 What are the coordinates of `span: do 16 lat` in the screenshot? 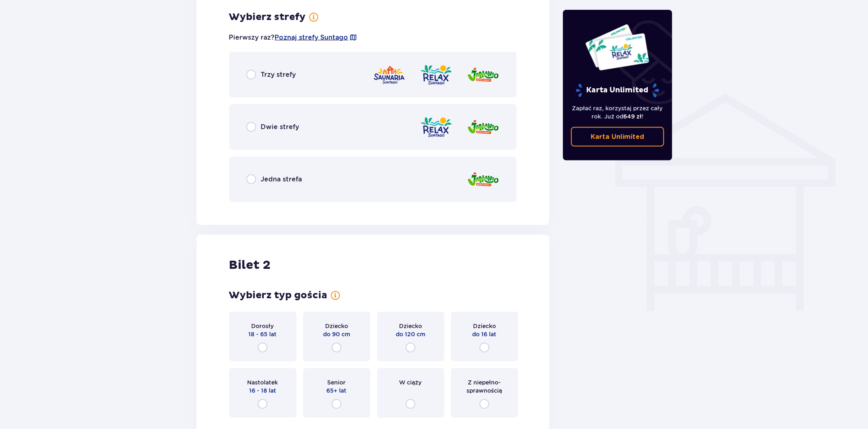 It's located at (485, 335).